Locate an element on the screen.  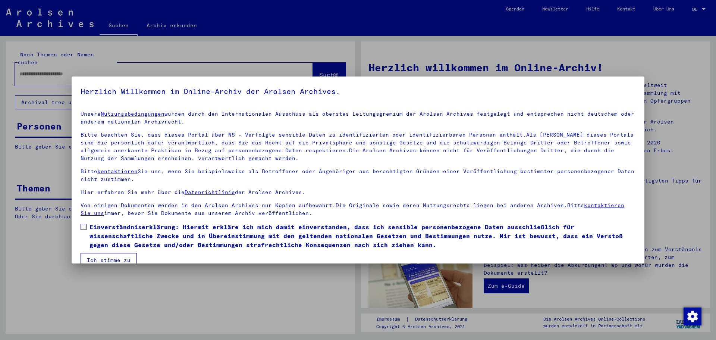
span: Einverständniserklärung: Hiermit erkläre ich mich damit einverstanden, dass ich sensible personen... is located at coordinates (363, 236).